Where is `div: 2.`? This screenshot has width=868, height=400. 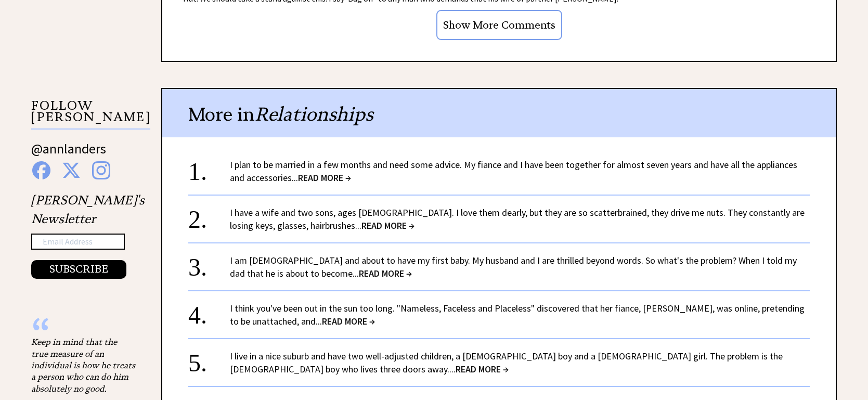
div: 2. is located at coordinates (209, 215).